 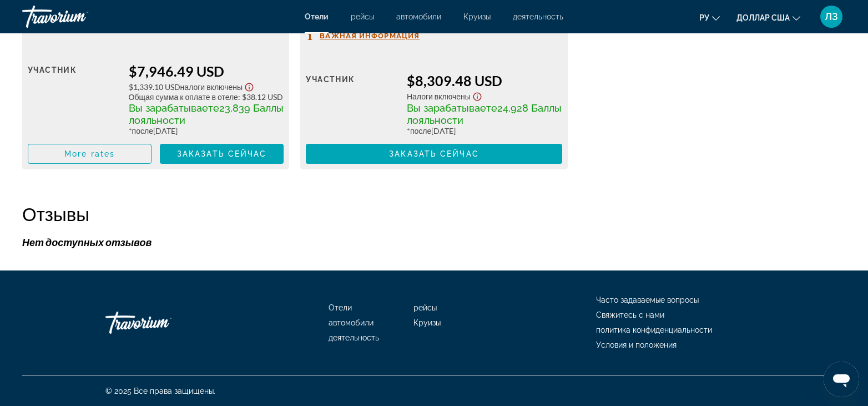 What do you see at coordinates (630, 315) in the screenshot?
I see `font: Свяжитесь с нами` at bounding box center [630, 315].